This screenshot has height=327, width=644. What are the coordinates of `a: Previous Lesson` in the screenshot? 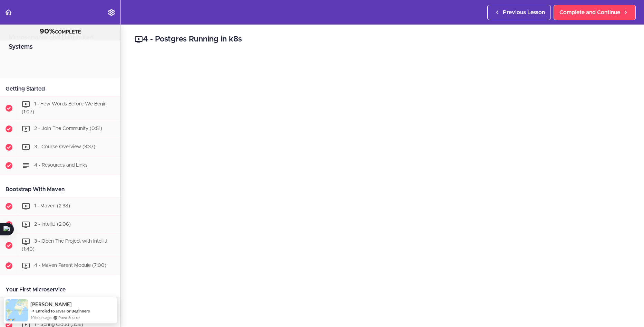 It's located at (519, 12).